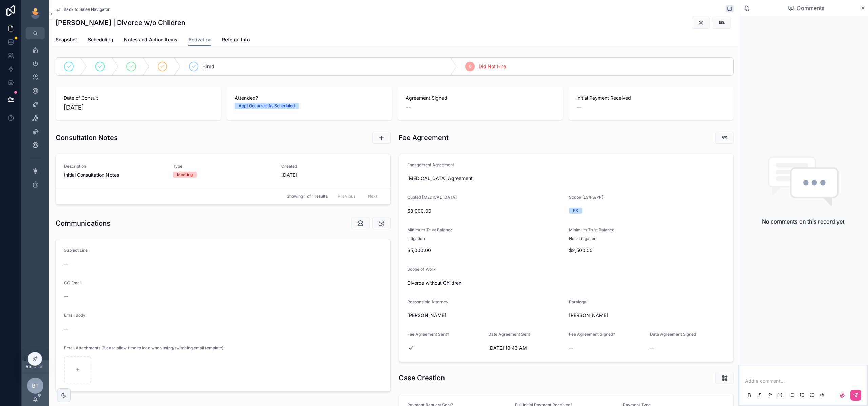 The image size is (868, 406). I want to click on span: $8,000.00, so click(485, 211).